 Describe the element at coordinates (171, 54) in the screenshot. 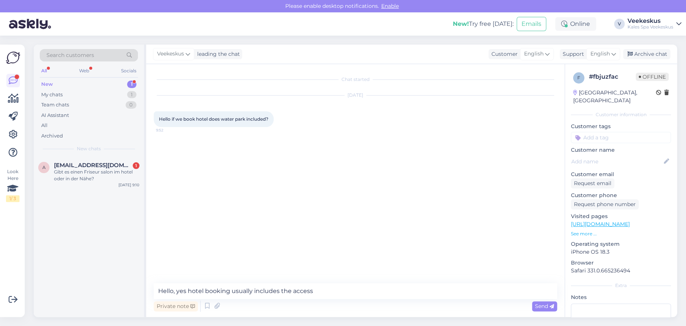

I see `span: Veekeskus` at that location.